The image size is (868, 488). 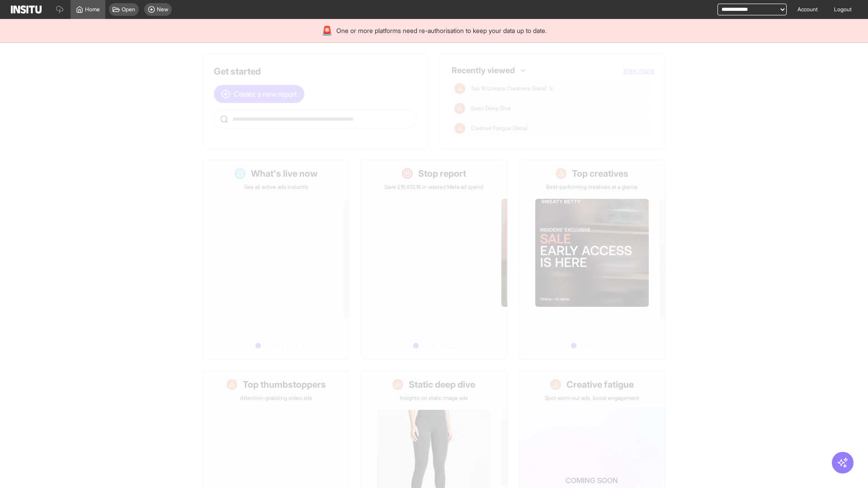 What do you see at coordinates (128, 10) in the screenshot?
I see `span: Open` at bounding box center [128, 10].